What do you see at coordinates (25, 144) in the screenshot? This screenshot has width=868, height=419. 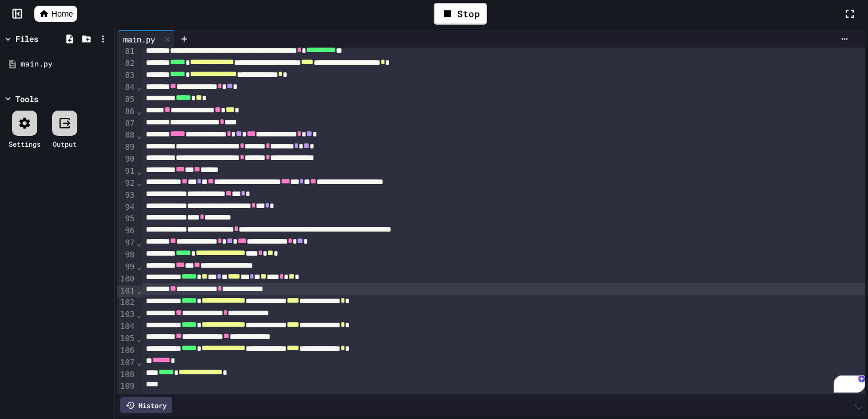 I see `div: Settings` at bounding box center [25, 144].